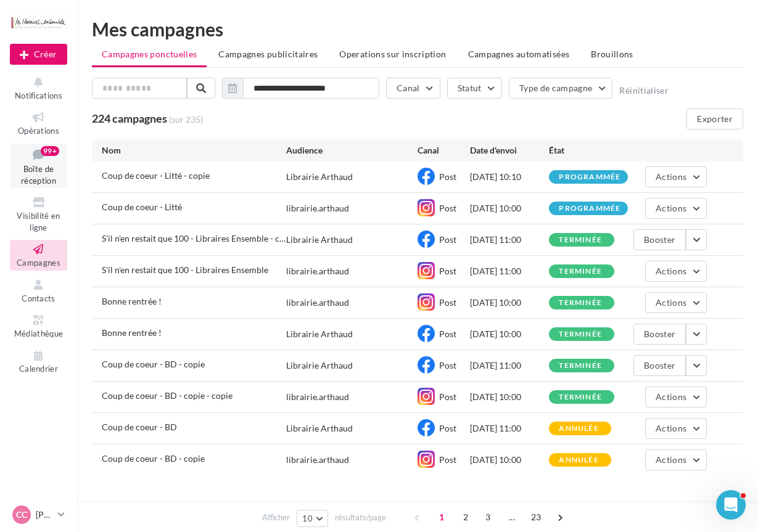 The image size is (758, 532). What do you see at coordinates (142, 207) in the screenshot?
I see `span: Coup de coeur - Litté` at bounding box center [142, 207].